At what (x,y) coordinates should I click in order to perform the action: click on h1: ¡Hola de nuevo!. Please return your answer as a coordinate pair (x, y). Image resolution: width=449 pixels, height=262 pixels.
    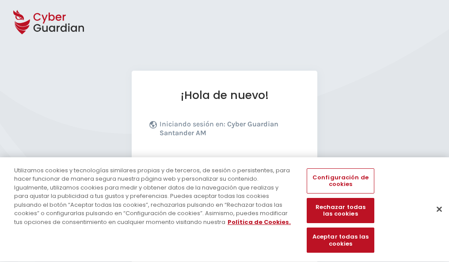
    Looking at the image, I should click on (224, 95).